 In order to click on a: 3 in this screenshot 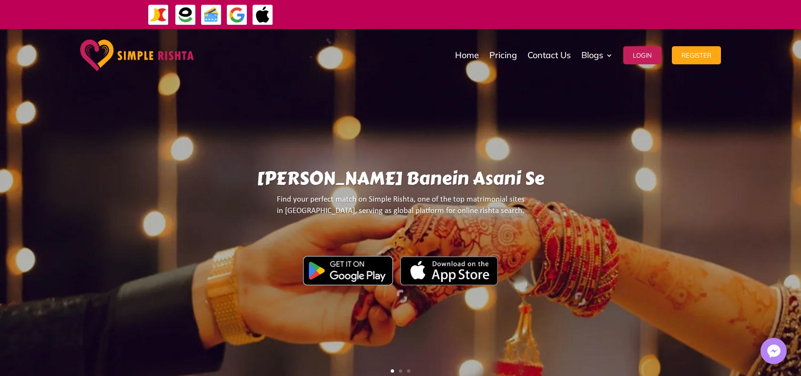, I will do `click(409, 371)`.